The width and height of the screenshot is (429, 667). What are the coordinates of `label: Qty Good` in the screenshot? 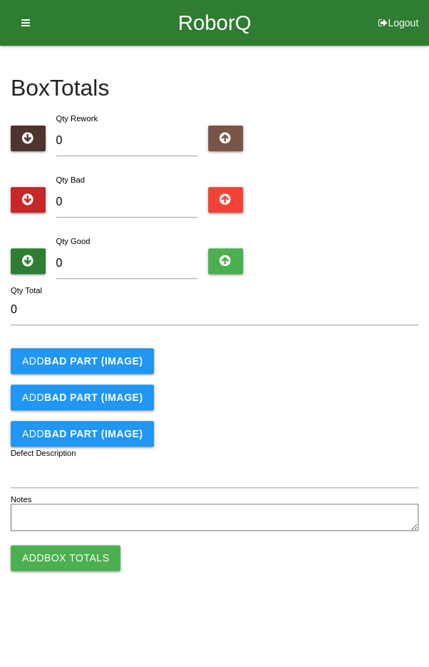 It's located at (73, 241).